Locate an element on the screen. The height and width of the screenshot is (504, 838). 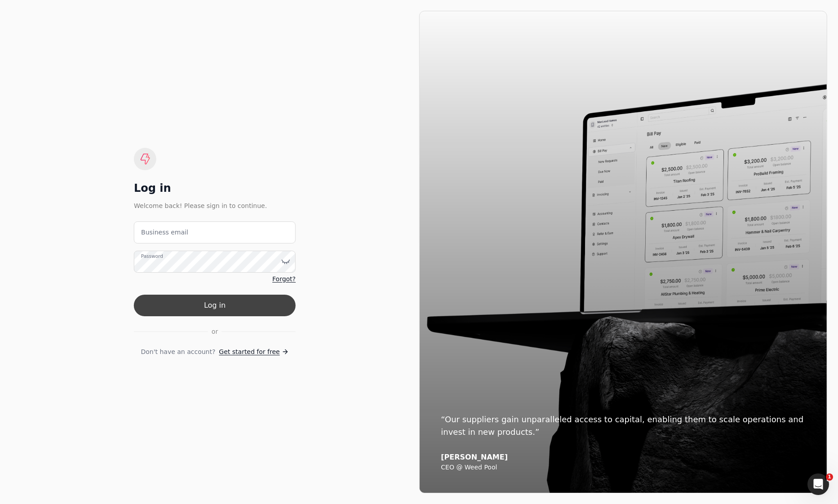
div: Welcome back! Please sign in to continue. is located at coordinates (215, 206).